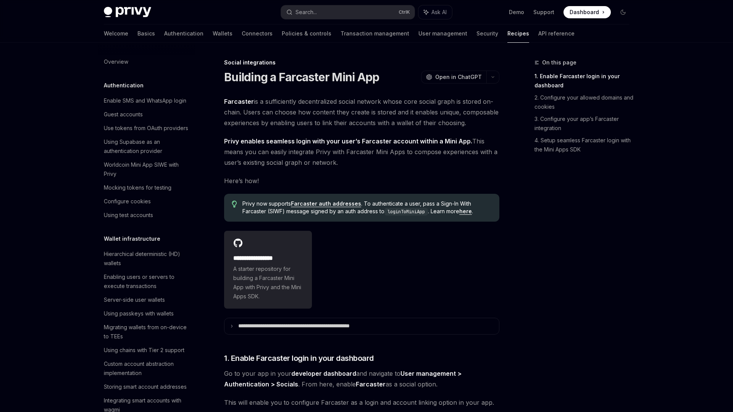 The width and height of the screenshot is (733, 412). What do you see at coordinates (147, 369) in the screenshot?
I see `div: Custom account abstraction implementation` at bounding box center [147, 369].